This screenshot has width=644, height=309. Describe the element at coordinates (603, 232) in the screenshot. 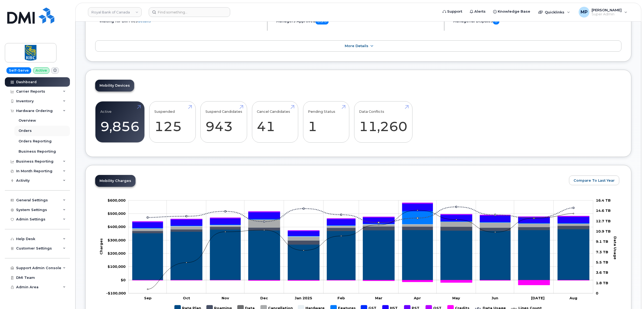

I see `tspan: 10.9 TB` at that location.